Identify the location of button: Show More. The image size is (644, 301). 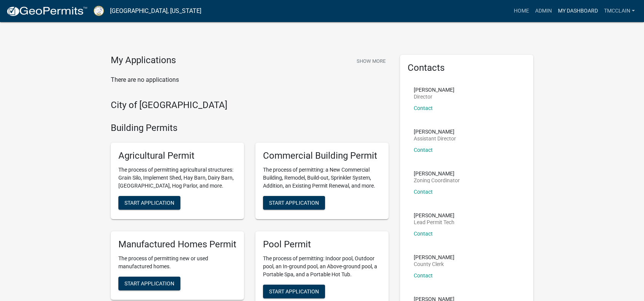
(371, 61).